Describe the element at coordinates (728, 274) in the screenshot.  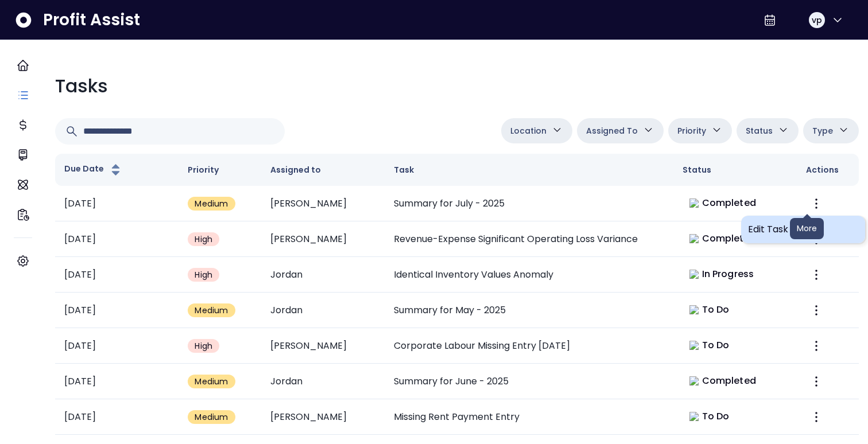
I see `span: In Progress` at that location.